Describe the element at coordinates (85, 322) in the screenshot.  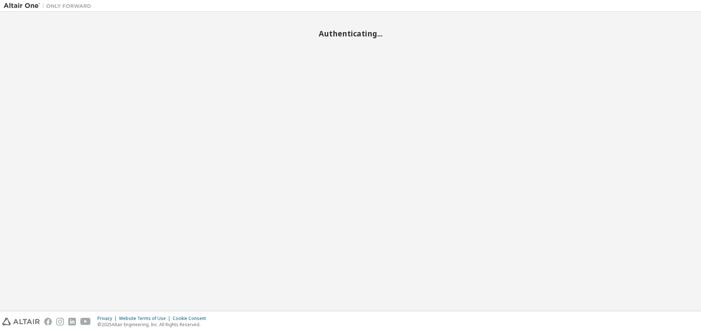
I see `img: youtube.svg` at that location.